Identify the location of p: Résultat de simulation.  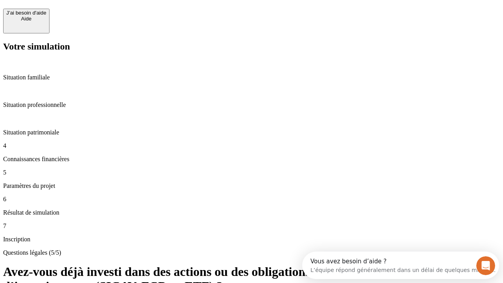
(252, 213).